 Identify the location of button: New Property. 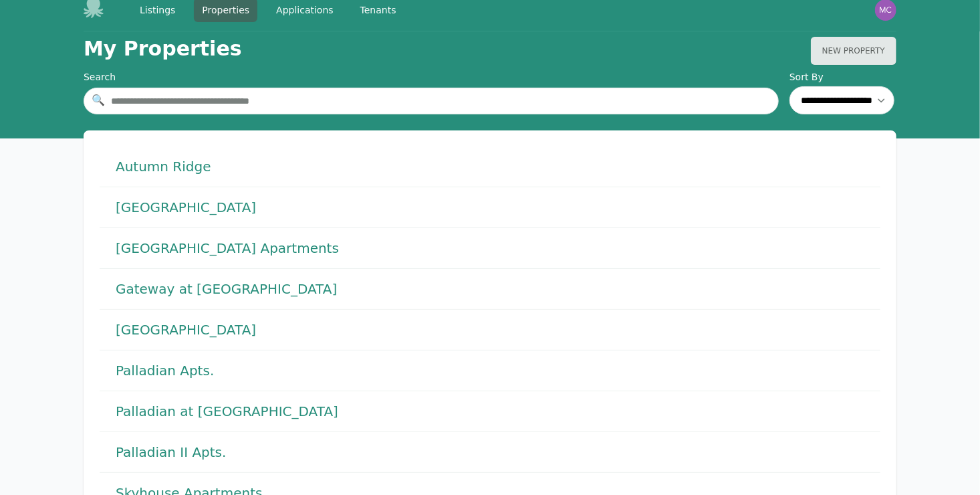
(854, 51).